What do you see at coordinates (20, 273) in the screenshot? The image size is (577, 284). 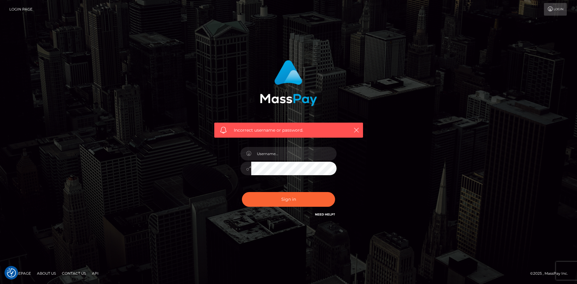 I see `a: Homepage` at bounding box center [20, 273].